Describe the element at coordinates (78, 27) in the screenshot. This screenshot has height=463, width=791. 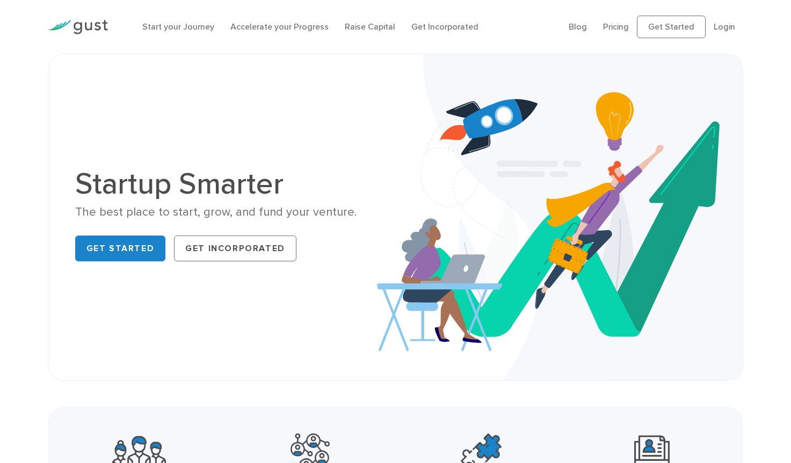
I see `img: Gust Logo` at that location.